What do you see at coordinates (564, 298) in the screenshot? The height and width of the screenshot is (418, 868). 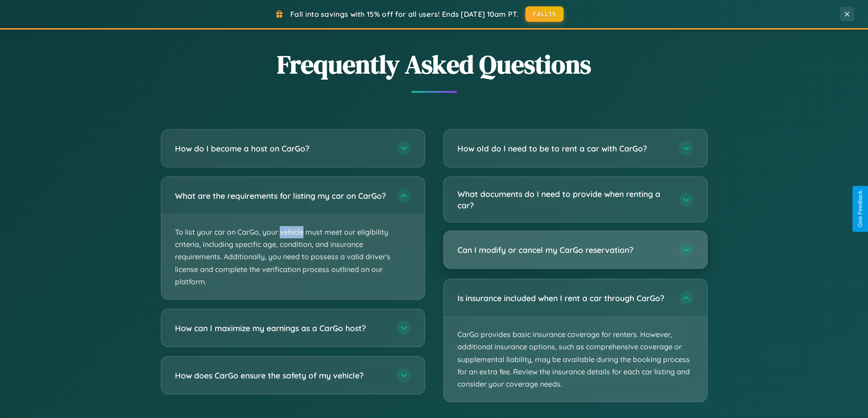 I see `h3: Is insurance included when I rent a car through CarGo?` at bounding box center [564, 298].